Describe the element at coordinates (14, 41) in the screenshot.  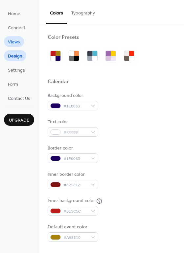
I see `a: Views` at that location.